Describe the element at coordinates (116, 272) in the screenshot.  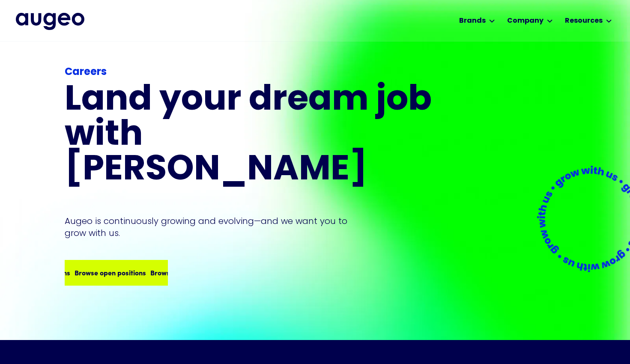
I see `a: Browse open positionsBrowse open positionsBrowse open positions` at that location.